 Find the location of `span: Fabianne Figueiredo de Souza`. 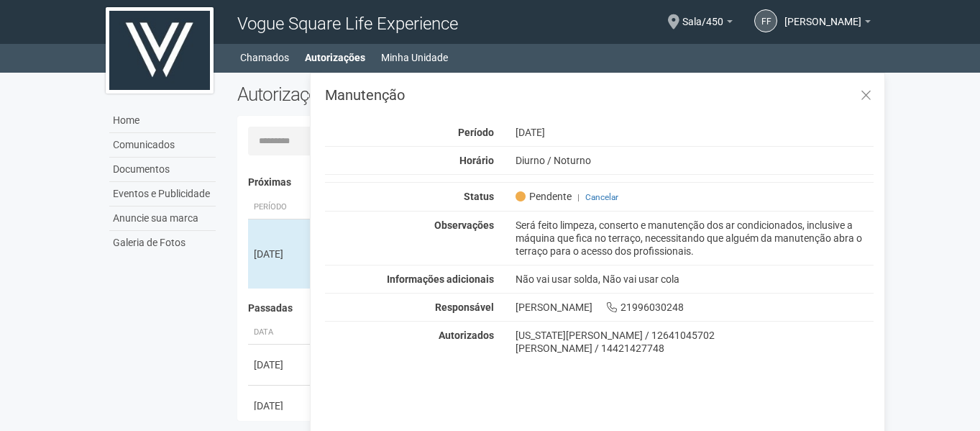

span: Fabianne Figueiredo de Souza is located at coordinates (822, 15).